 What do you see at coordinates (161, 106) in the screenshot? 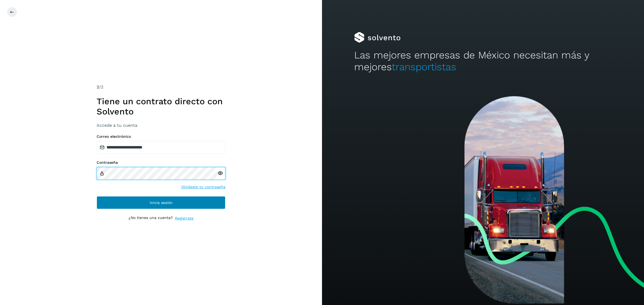
I see `h1: Tiene un contrato directo con Solvento` at bounding box center [161, 106].